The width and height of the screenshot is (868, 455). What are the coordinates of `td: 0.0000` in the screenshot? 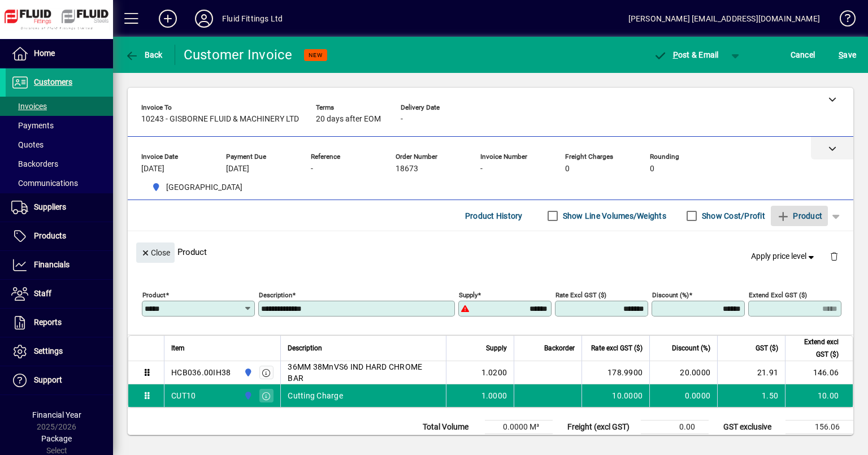 It's located at (683, 395).